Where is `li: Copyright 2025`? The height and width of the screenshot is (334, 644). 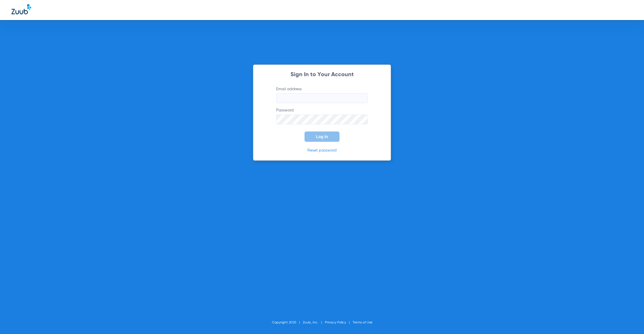 li: Copyright 2025 is located at coordinates (287, 323).